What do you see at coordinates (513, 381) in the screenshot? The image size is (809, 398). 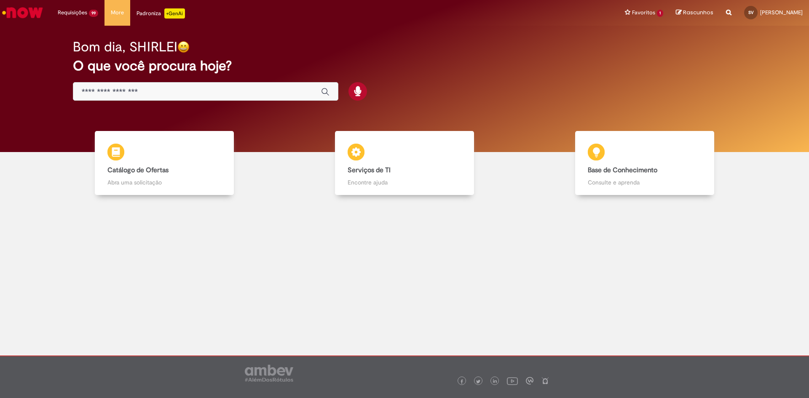 I see `img: logo_footer_youtube.png` at bounding box center [513, 381].